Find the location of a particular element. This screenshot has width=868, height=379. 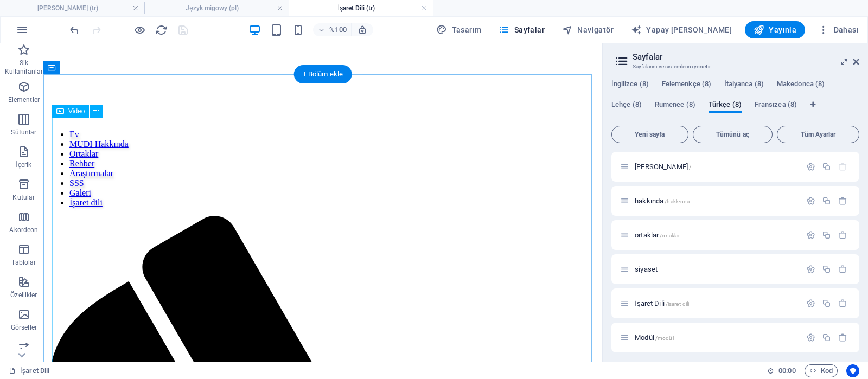

button: Dahası is located at coordinates (838, 30).